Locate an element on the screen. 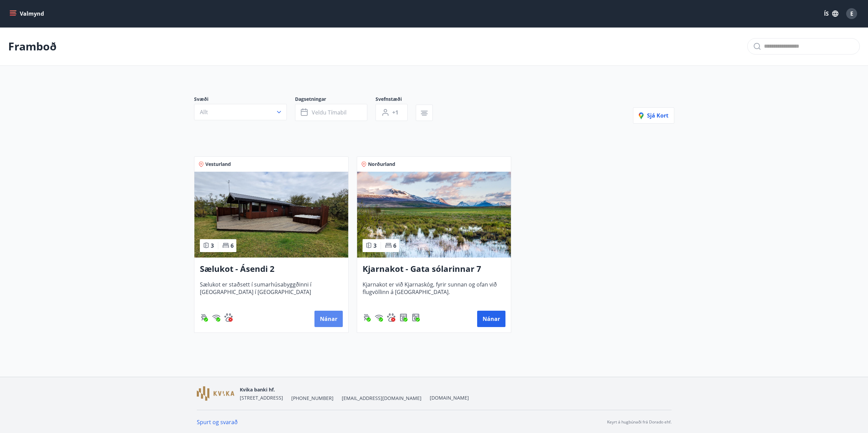  span: Svefnstæði is located at coordinates (395, 100).